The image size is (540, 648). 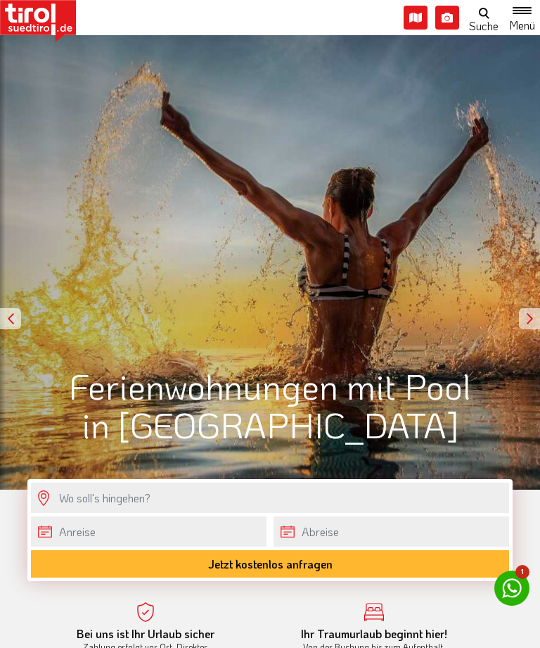 I want to click on i: Fotogalerie, so click(x=447, y=18).